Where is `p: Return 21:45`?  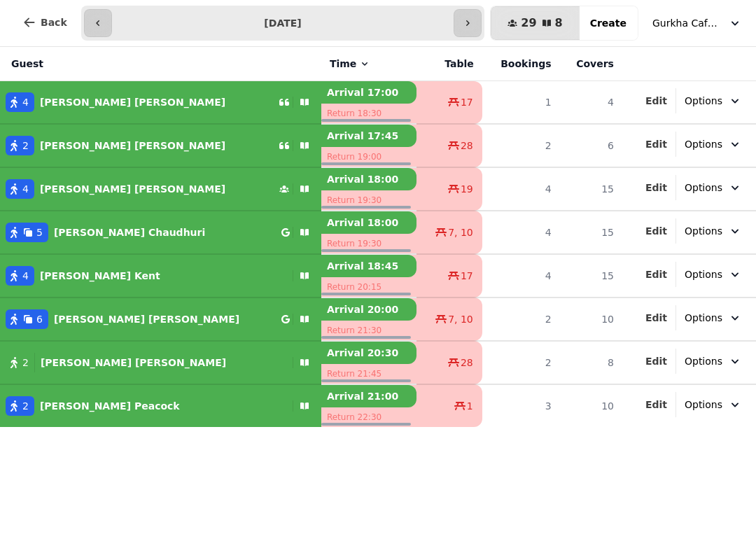
p: Return 21:45 is located at coordinates (369, 374).